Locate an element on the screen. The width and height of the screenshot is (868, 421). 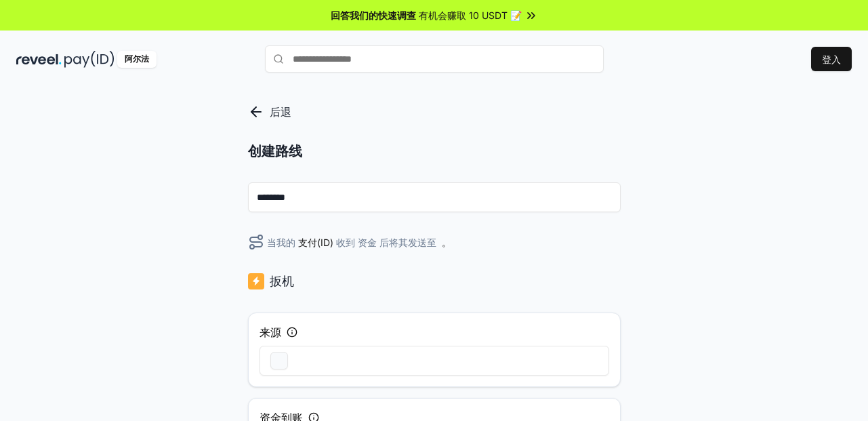
font: 来源 is located at coordinates (270, 332).